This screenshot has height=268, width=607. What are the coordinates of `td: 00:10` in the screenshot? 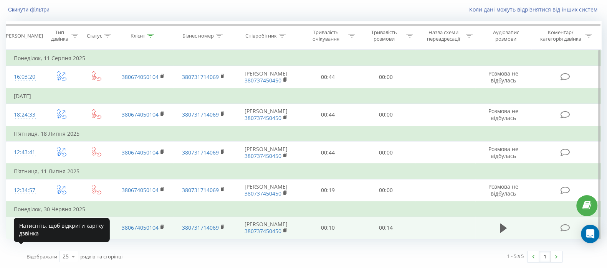 It's located at (327, 228).